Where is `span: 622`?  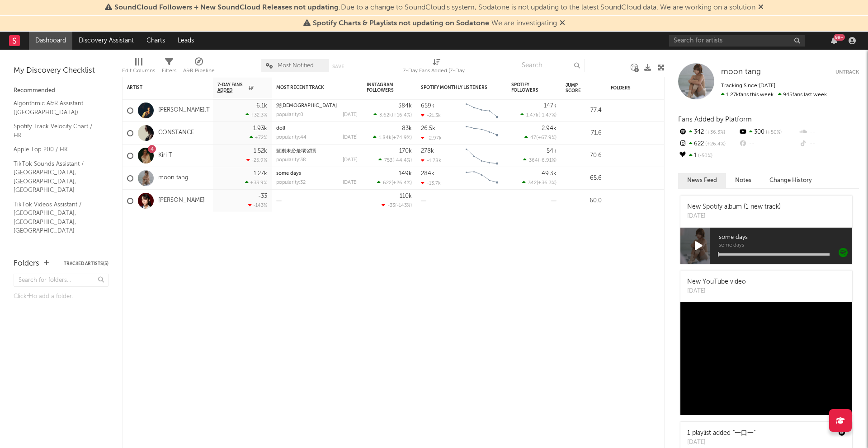
span: 622 is located at coordinates (387, 183).